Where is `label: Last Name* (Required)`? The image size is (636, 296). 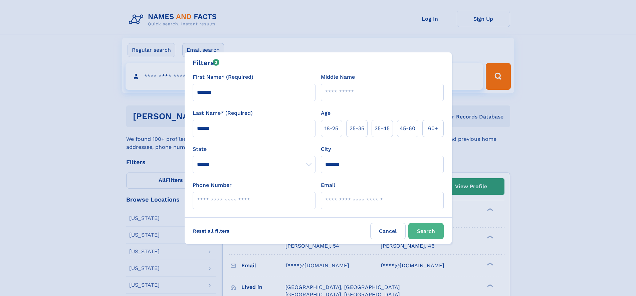
label: Last Name* (Required) is located at coordinates (223, 113).